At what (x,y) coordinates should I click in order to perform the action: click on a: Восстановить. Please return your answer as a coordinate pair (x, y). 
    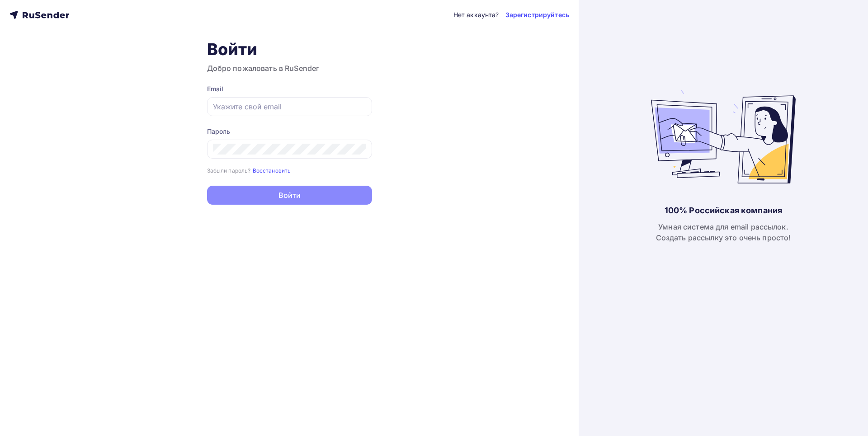
    Looking at the image, I should click on (272, 170).